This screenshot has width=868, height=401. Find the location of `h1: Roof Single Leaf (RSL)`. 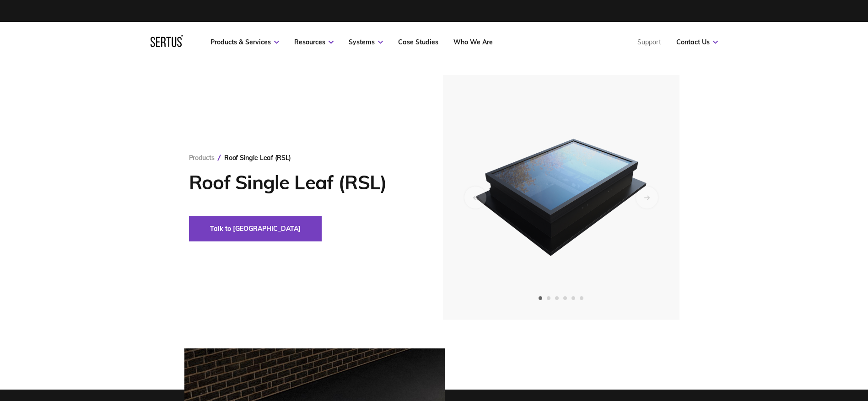

h1: Roof Single Leaf (RSL) is located at coordinates (302, 183).